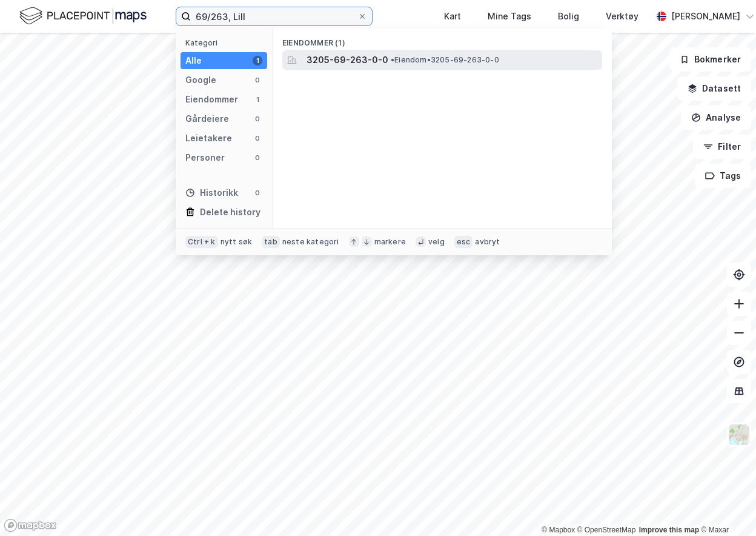  What do you see at coordinates (445, 60) in the screenshot?
I see `span: Eiendom • 3205-69-263-0-0` at bounding box center [445, 60].